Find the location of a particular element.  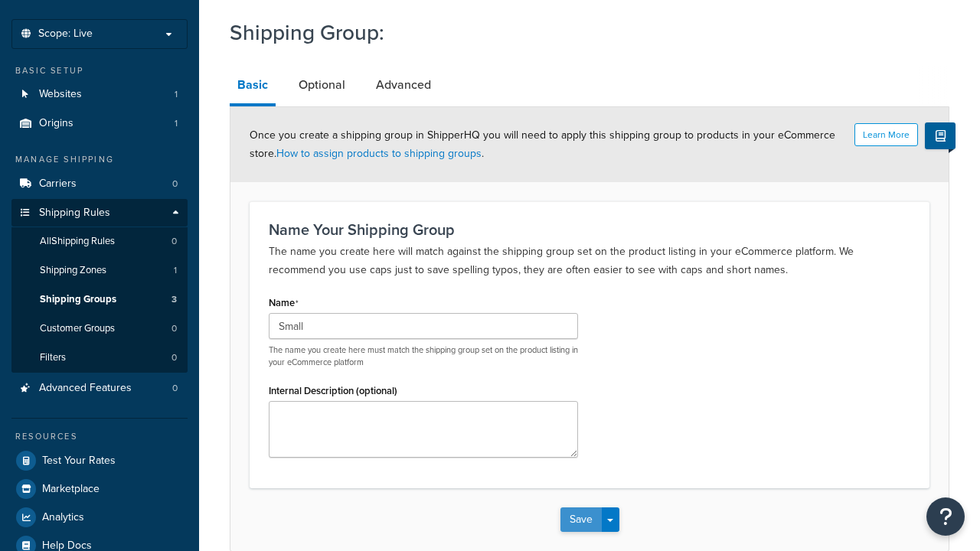

a: Optional is located at coordinates (321, 85).